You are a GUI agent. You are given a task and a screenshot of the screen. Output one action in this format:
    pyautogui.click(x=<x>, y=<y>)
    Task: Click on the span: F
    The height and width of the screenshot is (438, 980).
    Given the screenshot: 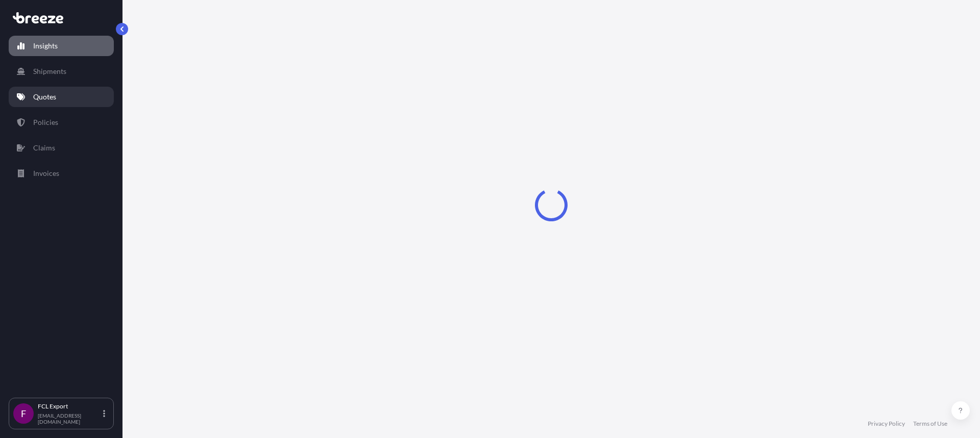 What is the action you would take?
    pyautogui.click(x=24, y=414)
    